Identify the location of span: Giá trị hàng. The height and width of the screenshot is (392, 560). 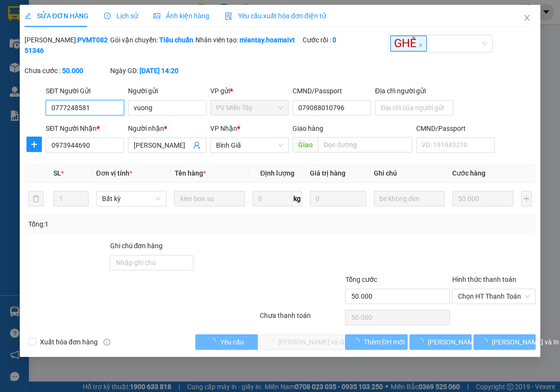
(328, 173).